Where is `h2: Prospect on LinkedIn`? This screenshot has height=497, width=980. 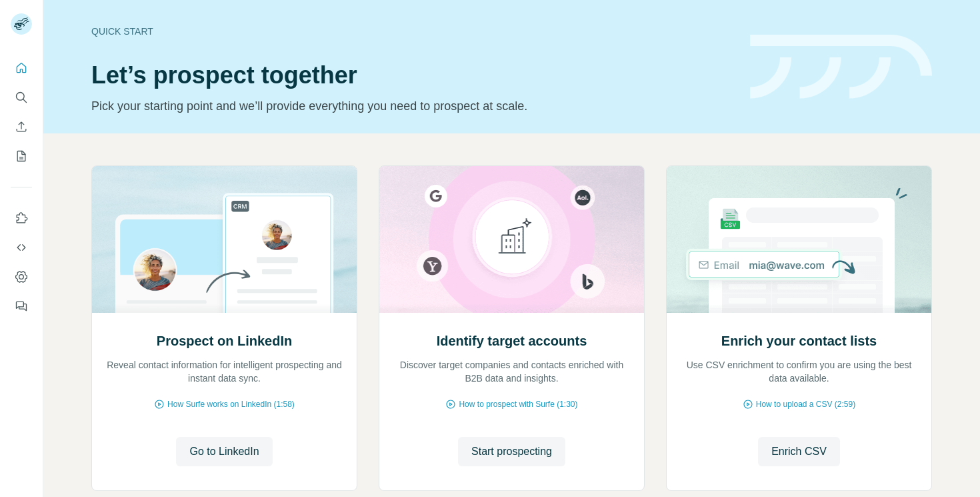
h2: Prospect on LinkedIn is located at coordinates (224, 341).